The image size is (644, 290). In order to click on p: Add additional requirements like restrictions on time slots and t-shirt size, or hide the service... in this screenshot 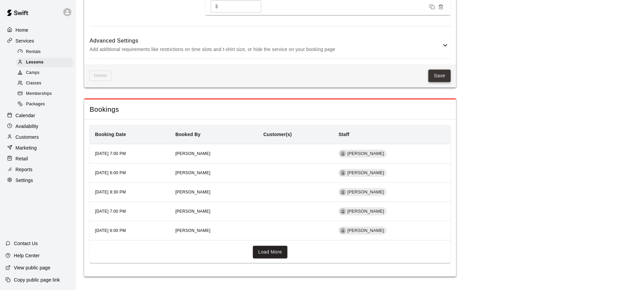, I will do `click(266, 49)`.